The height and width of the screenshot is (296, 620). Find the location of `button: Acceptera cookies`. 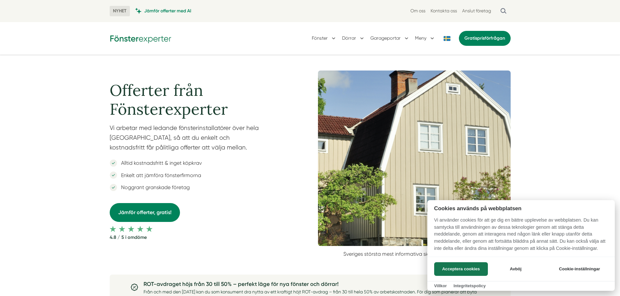

button: Acceptera cookies is located at coordinates (461, 269).